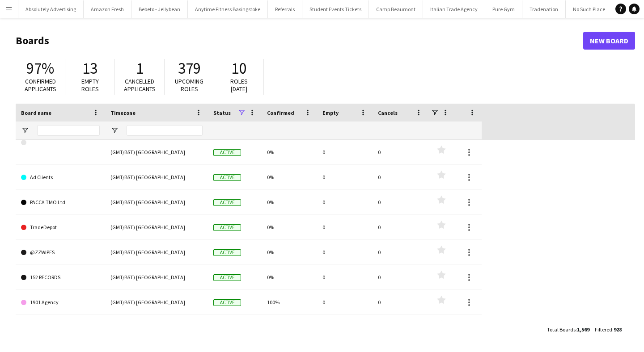 Image resolution: width=644 pixels, height=352 pixels. What do you see at coordinates (60, 227) in the screenshot?
I see `a: TradeDepot` at bounding box center [60, 227].